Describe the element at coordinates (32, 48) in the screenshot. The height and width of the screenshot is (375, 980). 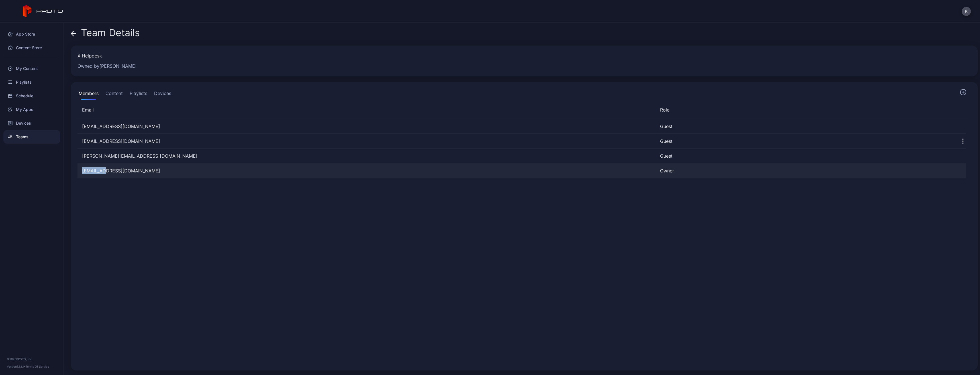
I see `a: Content Store` at that location.